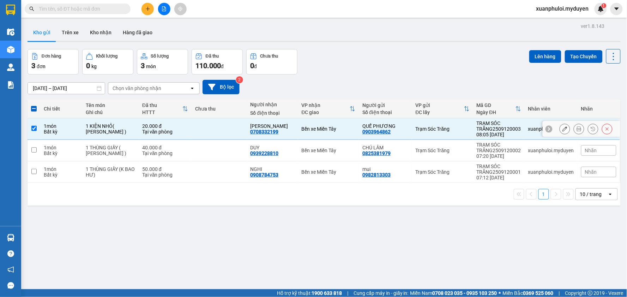 The width and height of the screenshot is (627, 297). What do you see at coordinates (386, 105) in the screenshot?
I see `div: Người gửi` at bounding box center [386, 105].